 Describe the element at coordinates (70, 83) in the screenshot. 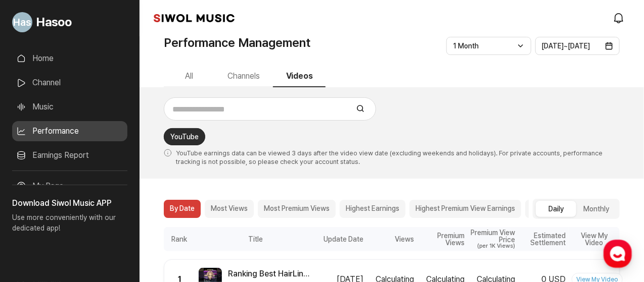

I see `a: Channel` at that location.